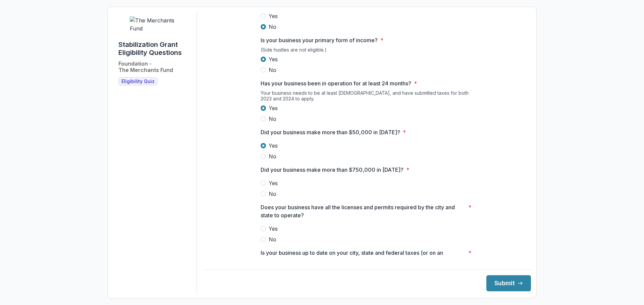  Describe the element at coordinates (363, 257) in the screenshot. I see `p: Is your business up to date on your city, state and federal taxes (or on an approved payment plan?)` at that location.